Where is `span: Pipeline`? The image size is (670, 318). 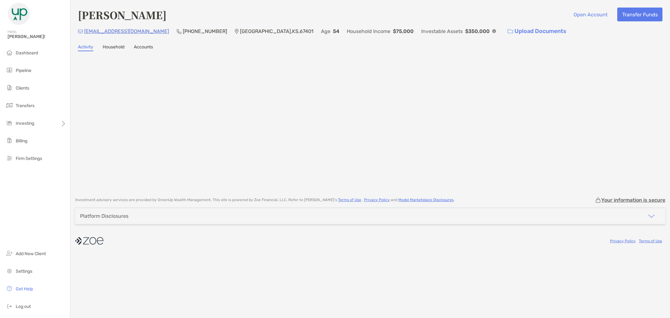 span: Pipeline is located at coordinates (24, 70).